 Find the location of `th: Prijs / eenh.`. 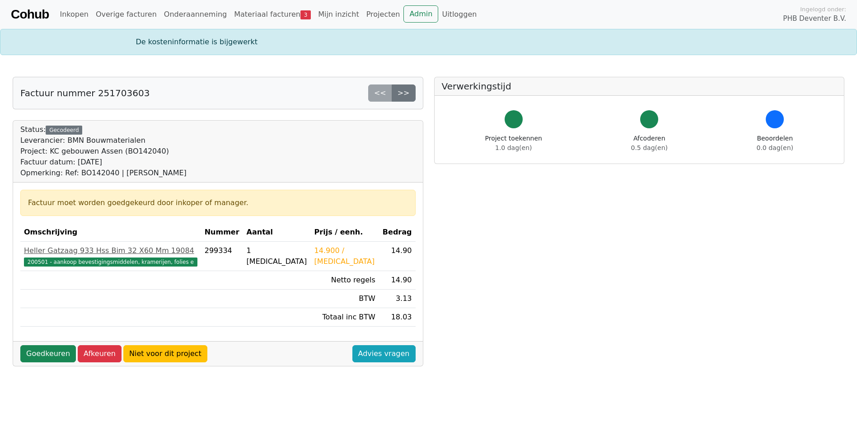

th: Prijs / eenh. is located at coordinates (345, 232).